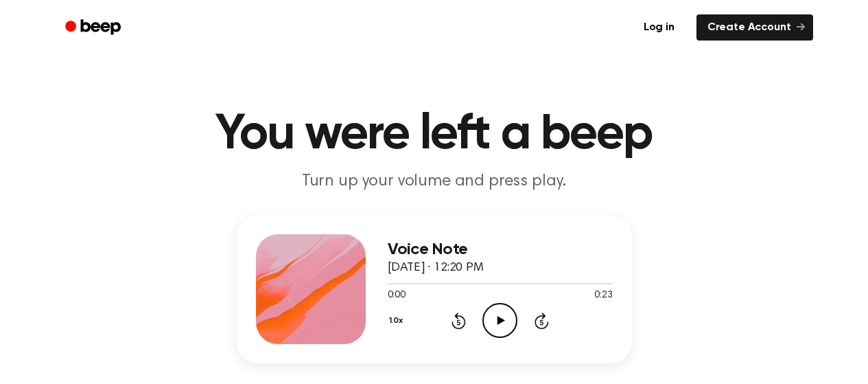 The height and width of the screenshot is (384, 868). What do you see at coordinates (398, 321) in the screenshot?
I see `button: 1.0x` at bounding box center [398, 321].